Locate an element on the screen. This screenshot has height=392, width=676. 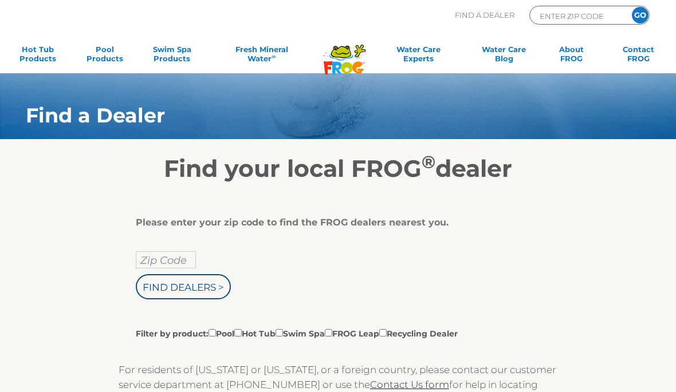
div: Please enter your zip code to find the FROG dealers nearest you. is located at coordinates (334, 223).